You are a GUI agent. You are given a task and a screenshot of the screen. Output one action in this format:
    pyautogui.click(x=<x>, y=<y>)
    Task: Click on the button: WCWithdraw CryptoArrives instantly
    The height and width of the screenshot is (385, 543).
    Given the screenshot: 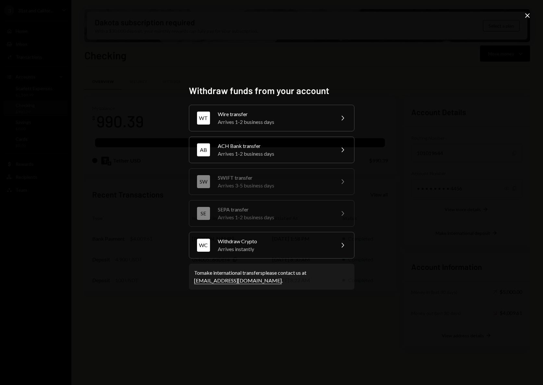 What is the action you would take?
    pyautogui.click(x=272, y=245)
    